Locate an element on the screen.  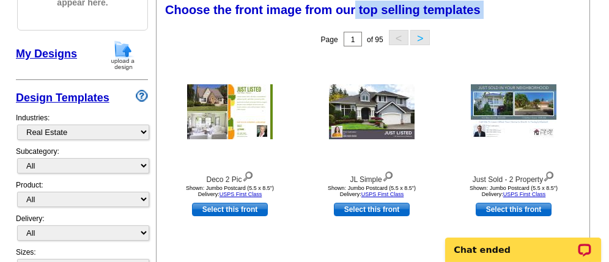
p: Chat ended is located at coordinates (78, 26).